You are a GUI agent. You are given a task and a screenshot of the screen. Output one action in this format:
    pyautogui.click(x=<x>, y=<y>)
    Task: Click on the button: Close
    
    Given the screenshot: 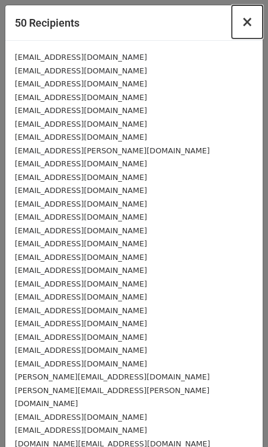 What is the action you would take?
    pyautogui.click(x=247, y=22)
    